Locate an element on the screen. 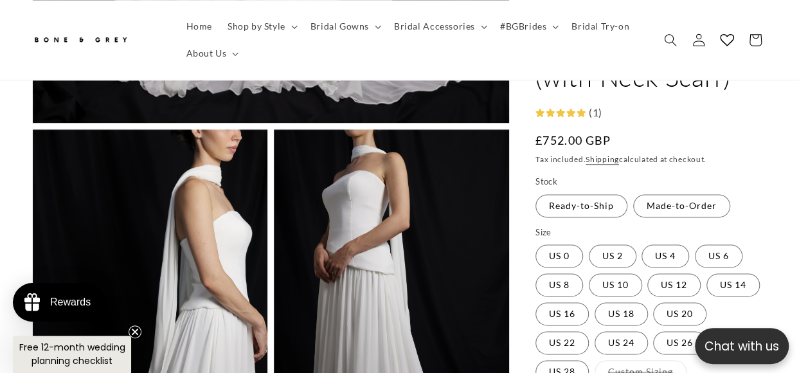 The image size is (799, 373). label: US 8 is located at coordinates (559, 285).